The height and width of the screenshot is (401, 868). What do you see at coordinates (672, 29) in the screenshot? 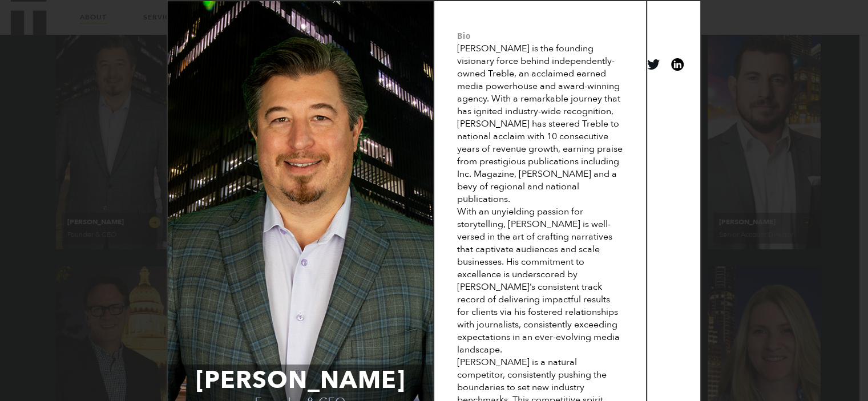
I see `button: Close` at bounding box center [672, 29].